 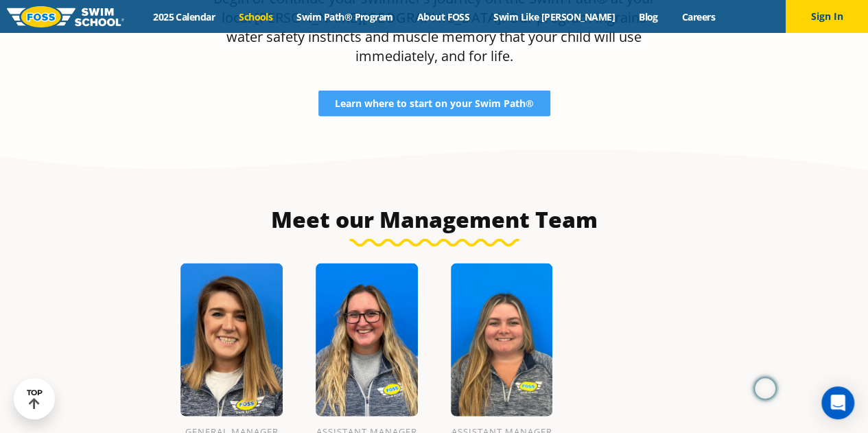 I want to click on a: Schools, so click(x=256, y=17).